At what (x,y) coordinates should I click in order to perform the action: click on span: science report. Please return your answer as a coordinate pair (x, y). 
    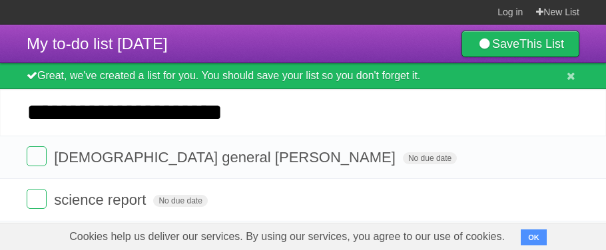
    Looking at the image, I should click on (101, 200).